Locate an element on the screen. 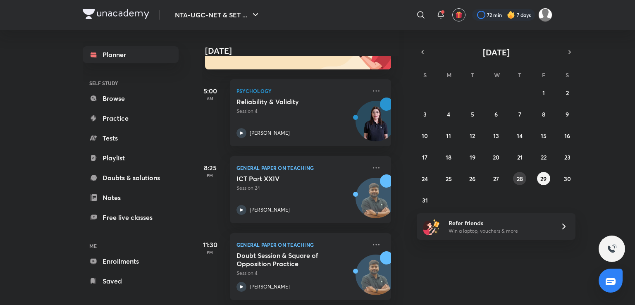 This screenshot has width=635, height=305. abbr: Sunday is located at coordinates (425, 75).